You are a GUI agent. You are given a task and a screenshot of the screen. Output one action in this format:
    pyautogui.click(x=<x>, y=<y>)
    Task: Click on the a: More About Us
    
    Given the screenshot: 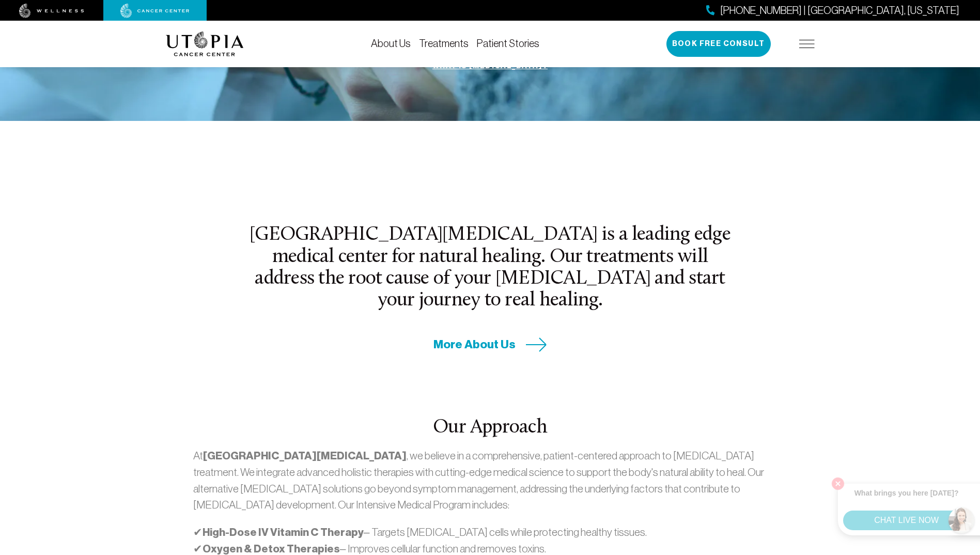 What is the action you would take?
    pyautogui.click(x=490, y=344)
    